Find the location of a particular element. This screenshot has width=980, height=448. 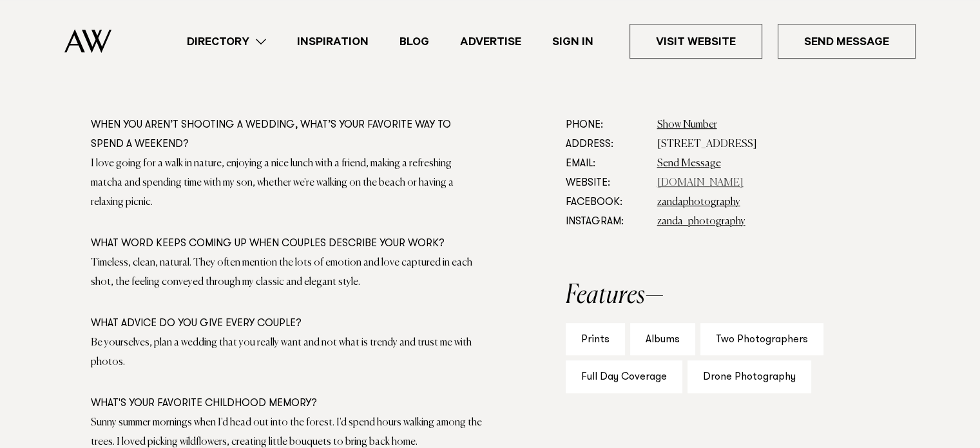

a: Advertise is located at coordinates (491, 41).